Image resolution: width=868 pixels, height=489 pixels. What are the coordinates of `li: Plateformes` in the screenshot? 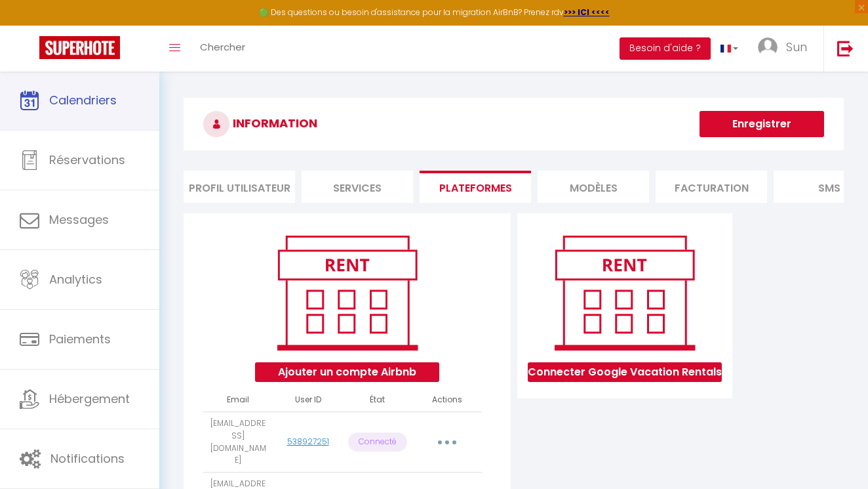 It's located at (475, 186).